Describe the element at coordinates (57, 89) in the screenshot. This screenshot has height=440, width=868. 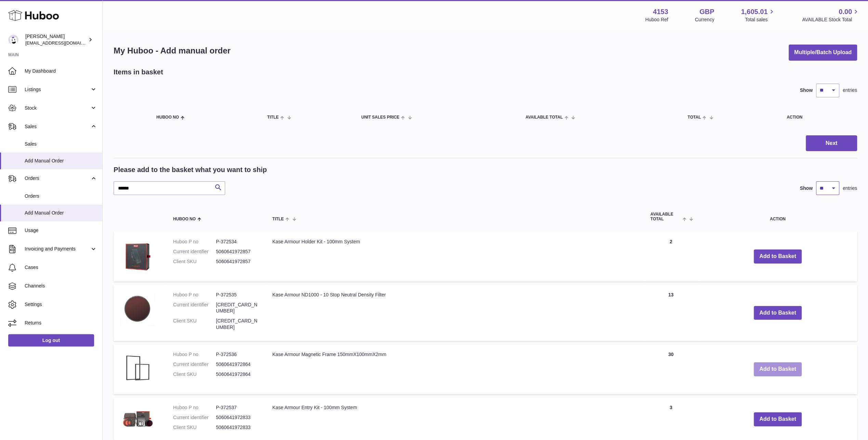
I see `span: Listings` at that location.